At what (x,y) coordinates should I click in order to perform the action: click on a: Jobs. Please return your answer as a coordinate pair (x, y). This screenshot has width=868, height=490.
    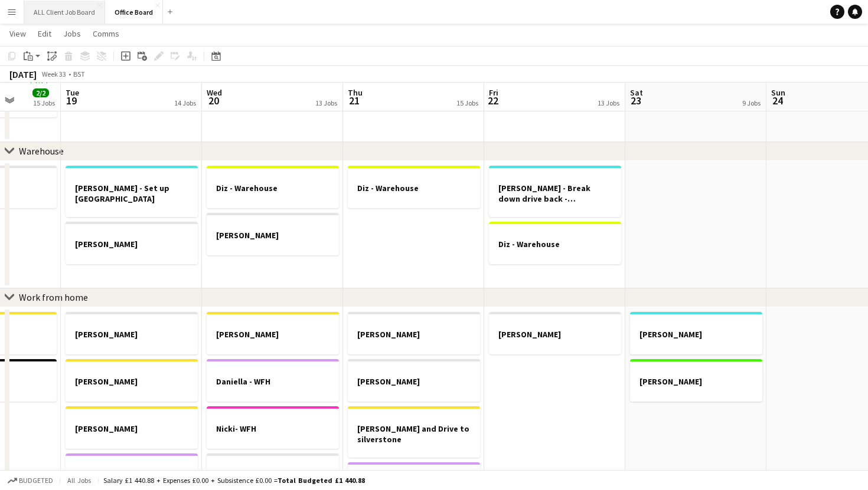
    Looking at the image, I should click on (72, 34).